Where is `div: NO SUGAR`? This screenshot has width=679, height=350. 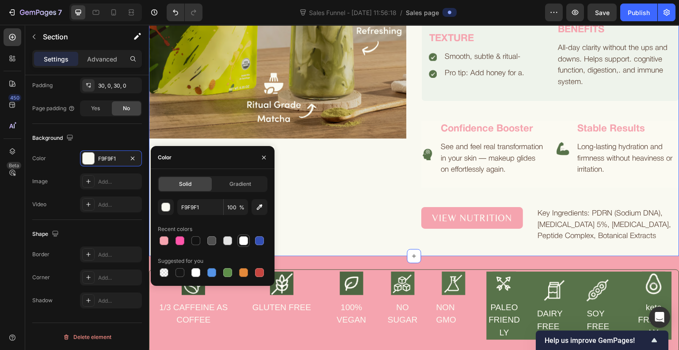 div: NO SUGAR is located at coordinates (254, 289).